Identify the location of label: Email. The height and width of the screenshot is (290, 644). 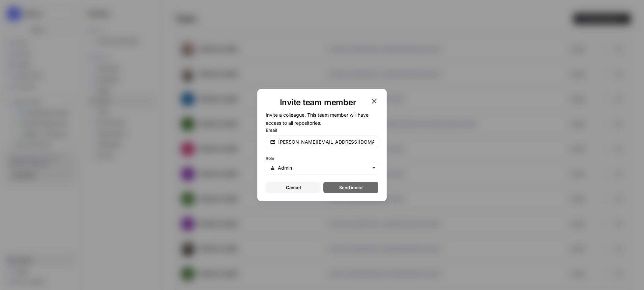
(322, 130).